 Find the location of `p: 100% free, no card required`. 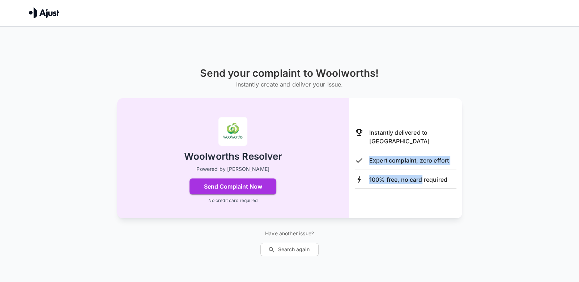

p: 100% free, no card required is located at coordinates (408, 179).